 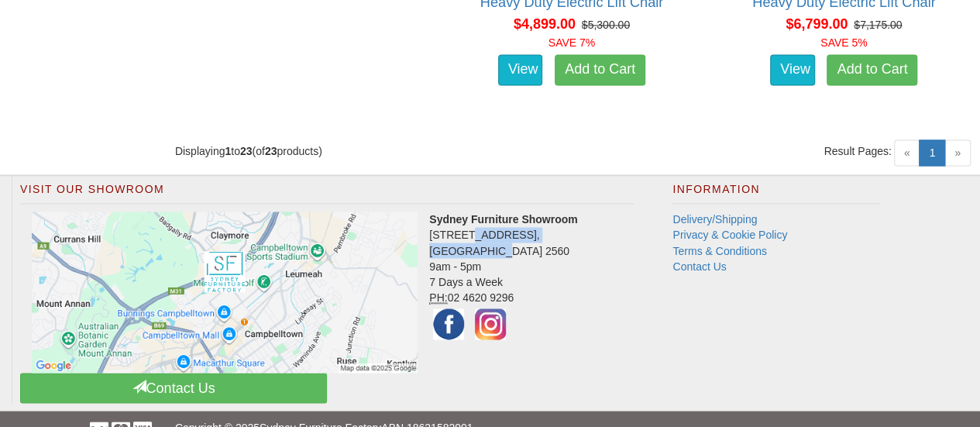 I want to click on a: 1, so click(x=932, y=152).